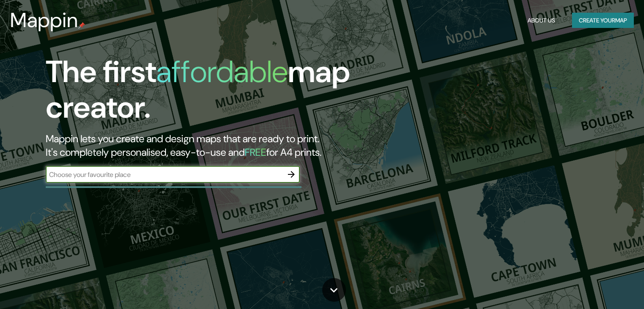 The height and width of the screenshot is (309, 644). What do you see at coordinates (44, 20) in the screenshot?
I see `h3: Mappin` at bounding box center [44, 20].